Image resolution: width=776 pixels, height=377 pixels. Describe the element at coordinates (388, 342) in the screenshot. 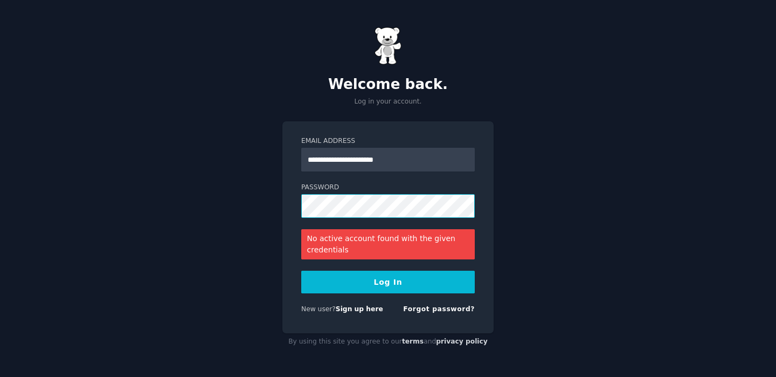

I see `div: By using this site you agree to our and` at that location.